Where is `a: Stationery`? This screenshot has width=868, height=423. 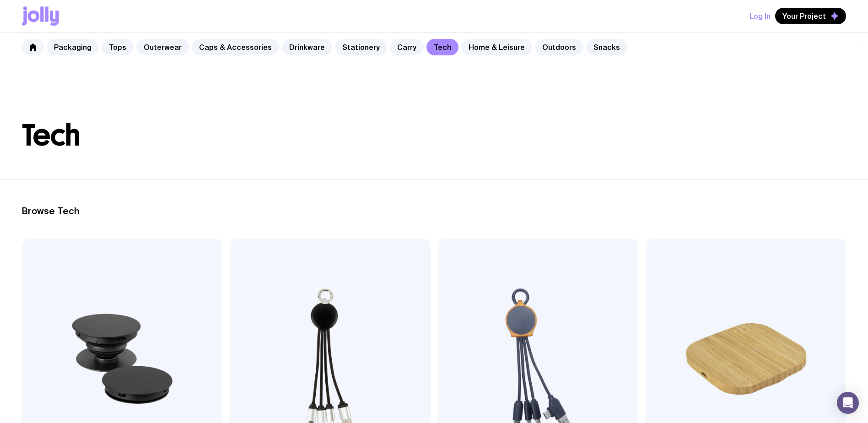
a: Stationery is located at coordinates (361, 47).